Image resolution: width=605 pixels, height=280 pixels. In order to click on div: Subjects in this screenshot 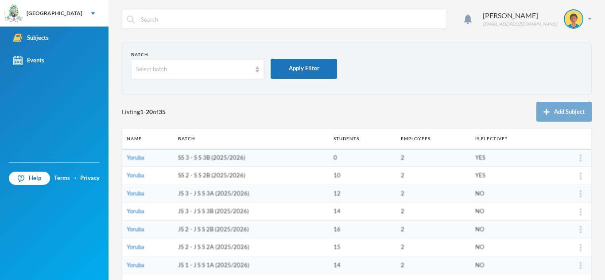, I will do `click(31, 38)`.